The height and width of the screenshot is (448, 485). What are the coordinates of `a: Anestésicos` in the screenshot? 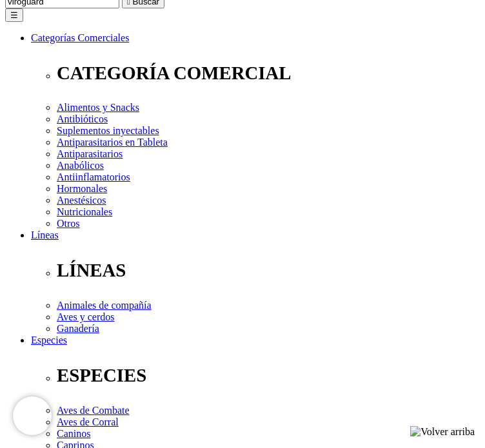 It's located at (82, 200).